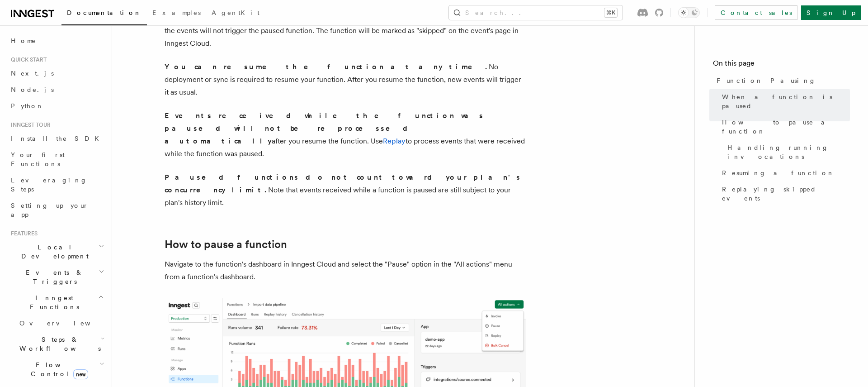  Describe the element at coordinates (32, 90) in the screenshot. I see `span: Node.js` at that location.